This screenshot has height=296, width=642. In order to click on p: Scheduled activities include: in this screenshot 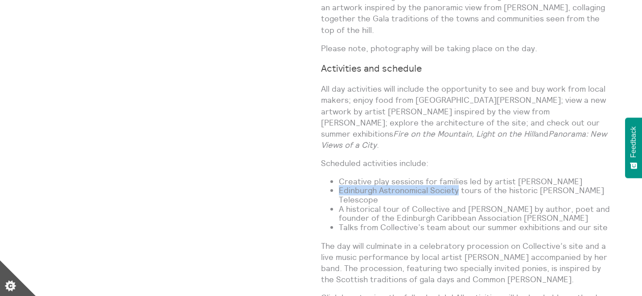, I will do `click(467, 163)`.